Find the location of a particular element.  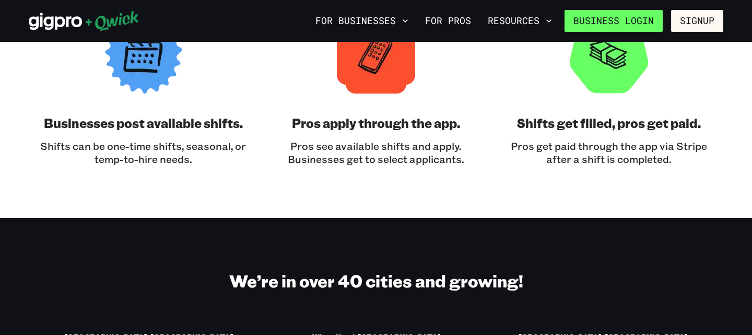

a: For Pros is located at coordinates (448, 21).